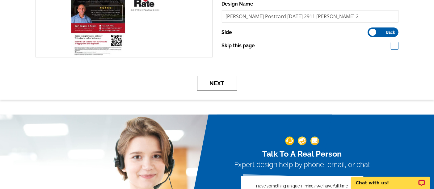 Image resolution: width=434 pixels, height=189 pixels. I want to click on h3: Expert design help by phone, email, or chat, so click(302, 165).